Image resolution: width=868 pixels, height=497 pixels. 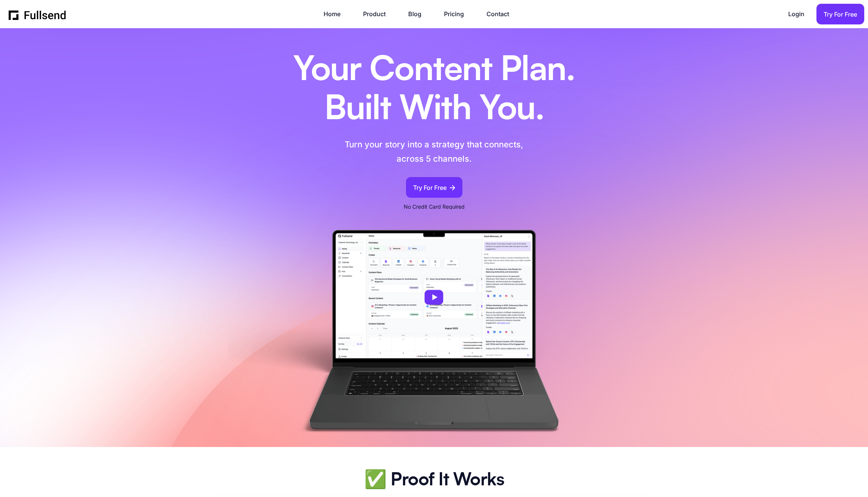 I want to click on a: Home, so click(x=335, y=14).